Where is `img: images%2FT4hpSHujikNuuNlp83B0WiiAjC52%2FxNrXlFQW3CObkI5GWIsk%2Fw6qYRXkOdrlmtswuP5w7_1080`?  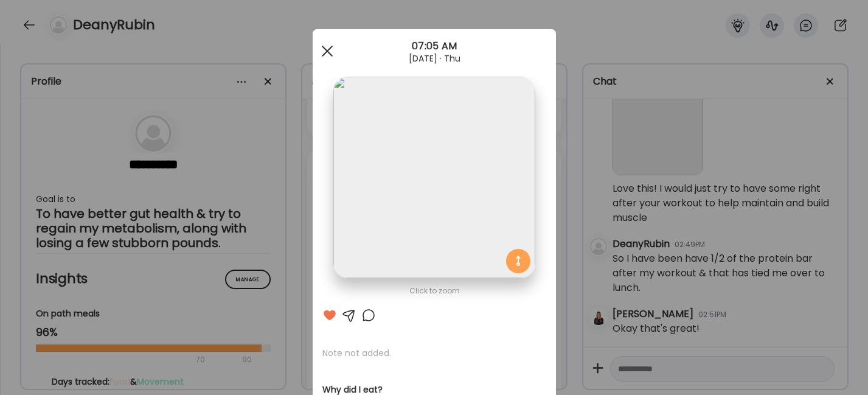 img: images%2FT4hpSHujikNuuNlp83B0WiiAjC52%2FxNrXlFQW3CObkI5GWIsk%2Fw6qYRXkOdrlmtswuP5w7_1080 is located at coordinates (434, 177).